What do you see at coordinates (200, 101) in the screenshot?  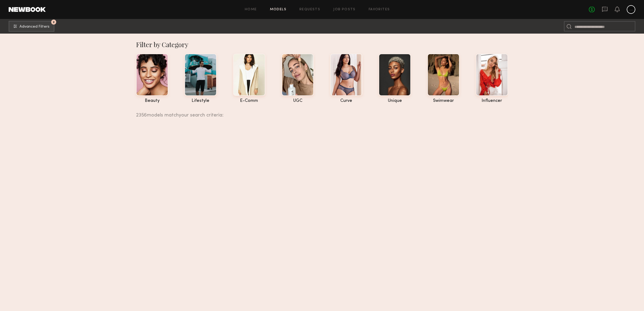 I see `div: lifestyle` at bounding box center [200, 101].